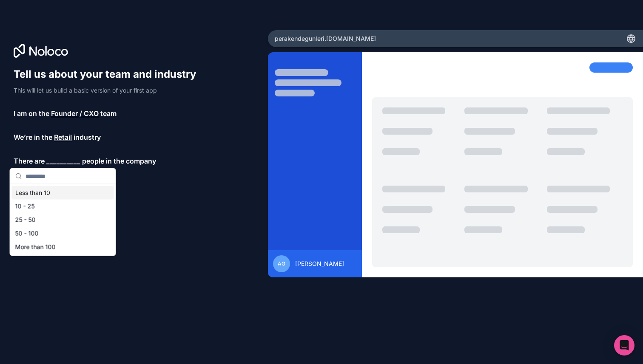 The image size is (643, 364). What do you see at coordinates (29, 161) in the screenshot?
I see `span: There are` at bounding box center [29, 161].